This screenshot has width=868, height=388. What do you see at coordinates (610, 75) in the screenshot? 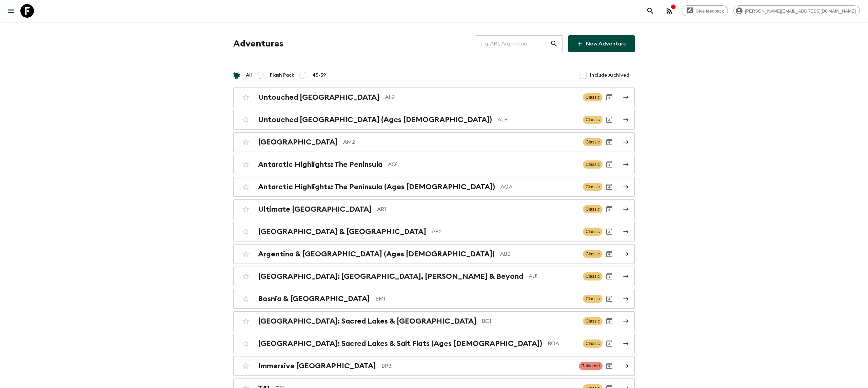
I see `span: Include Archived` at bounding box center [610, 75].